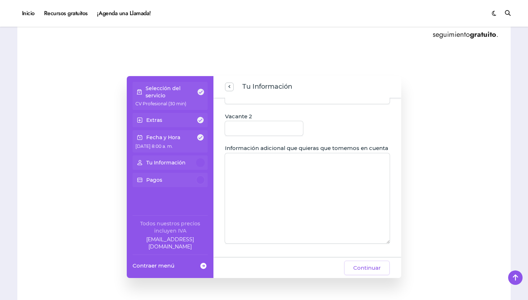 This screenshot has height=300, width=528. I want to click on span: Vacante 2, so click(238, 117).